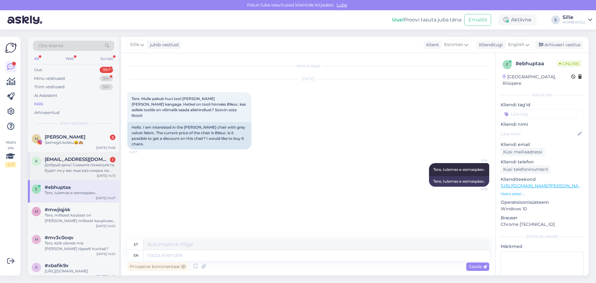 Image resolution: width=596 pixels, height=283 pixels. Describe the element at coordinates (36, 161) in the screenshot. I see `span: k` at that location.